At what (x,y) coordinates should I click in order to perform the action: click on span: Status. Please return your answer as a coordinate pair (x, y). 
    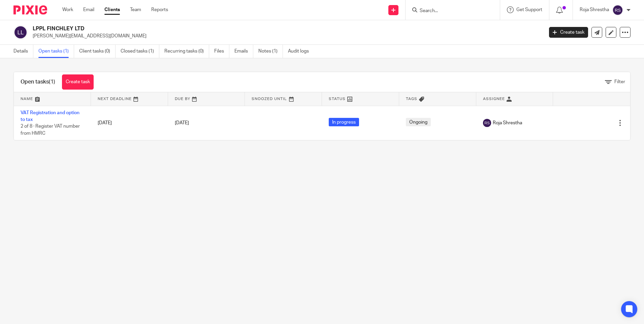
    Looking at the image, I should click on (337, 99).